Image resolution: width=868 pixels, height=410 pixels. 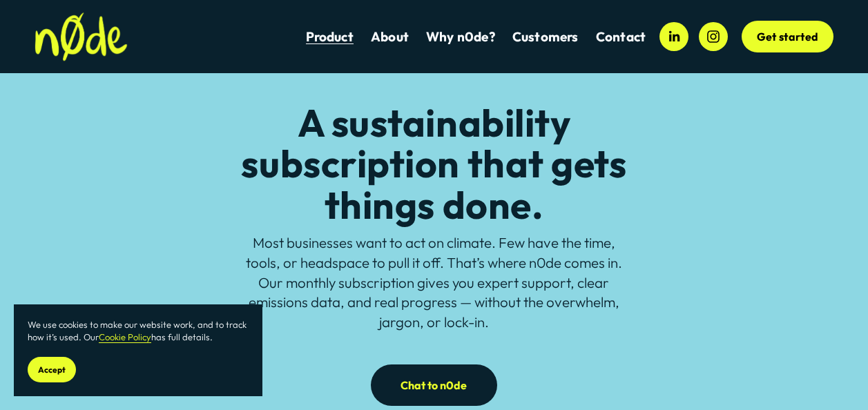 I want to click on a: Why n0de?, so click(x=461, y=37).